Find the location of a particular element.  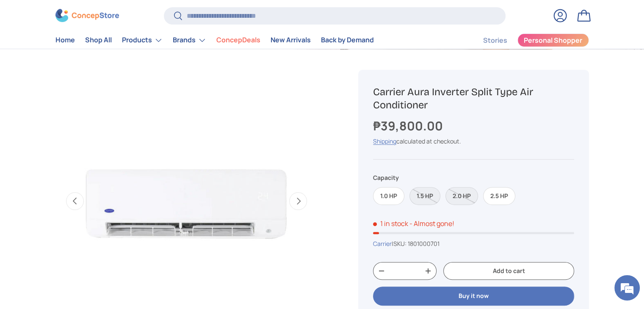

span: Personal Shopper is located at coordinates (552, 40).